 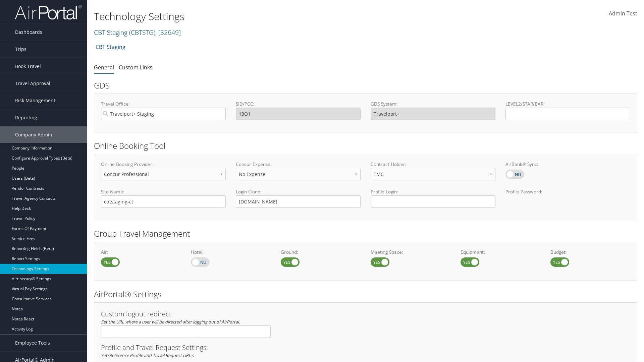 I want to click on span: Travel Approval, so click(x=32, y=84).